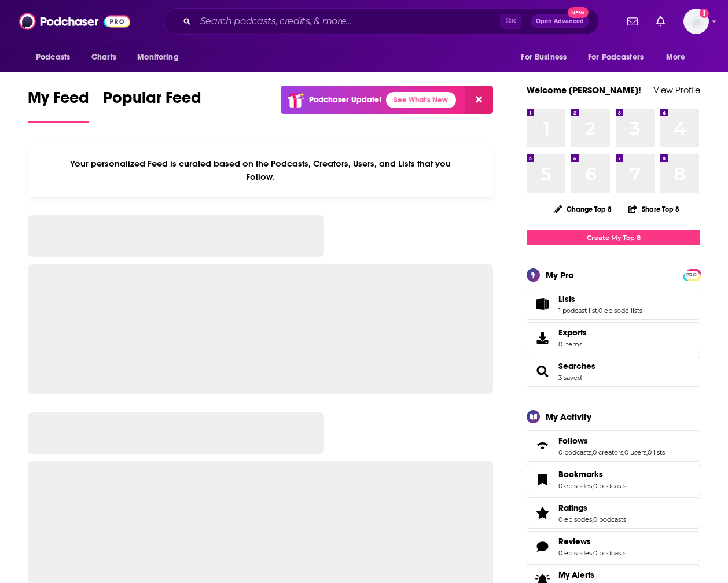 Image resolution: width=728 pixels, height=583 pixels. Describe the element at coordinates (75, 21) in the screenshot. I see `img: Podchaser - Follow, Share and Rate Podcasts` at that location.